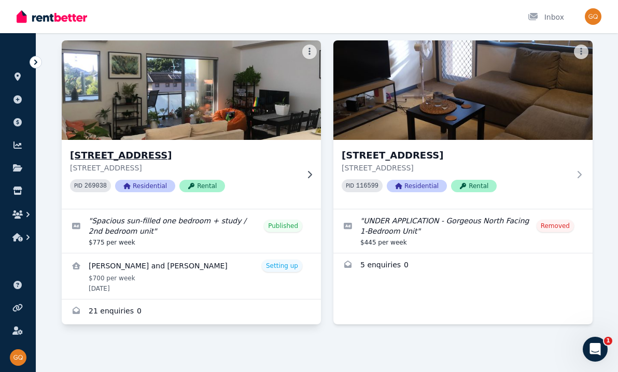 This screenshot has height=372, width=618. What do you see at coordinates (52, 17) in the screenshot?
I see `img: RentBetter` at bounding box center [52, 17].